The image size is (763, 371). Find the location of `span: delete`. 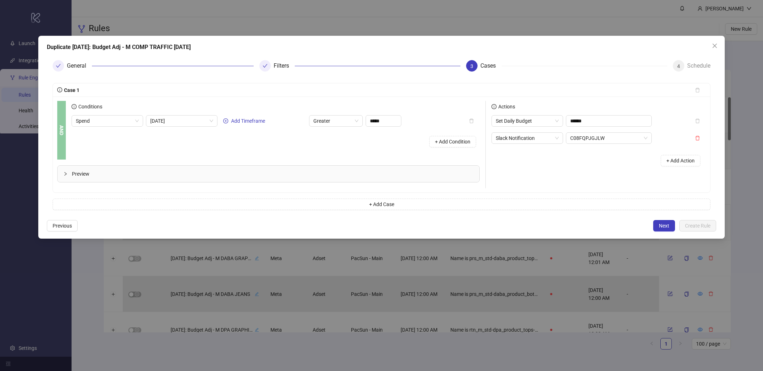

span: delete is located at coordinates (697, 138).